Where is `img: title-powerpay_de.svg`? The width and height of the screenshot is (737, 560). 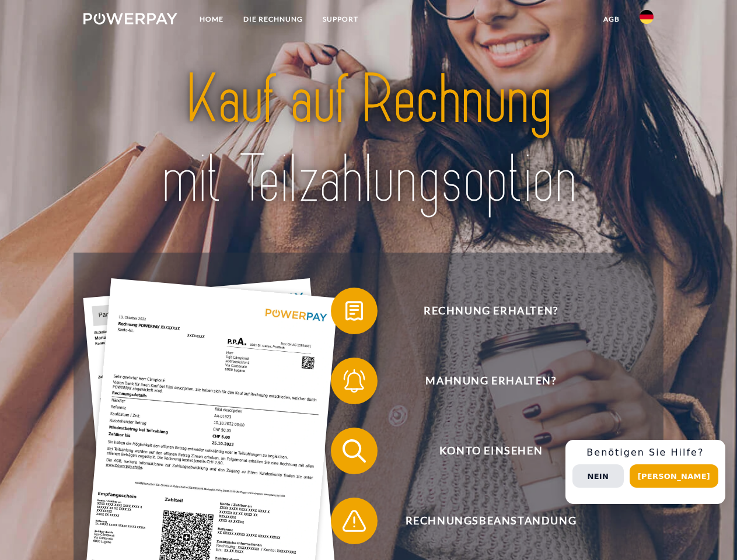
img: title-powerpay_de.svg is located at coordinates (368, 140).